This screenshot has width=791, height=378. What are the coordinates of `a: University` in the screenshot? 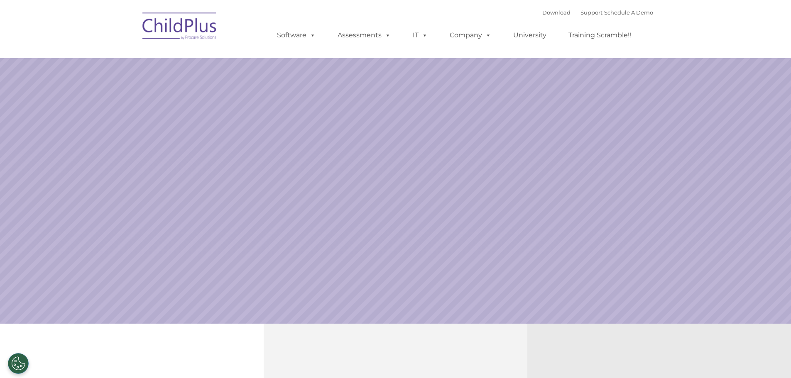 It's located at (530, 35).